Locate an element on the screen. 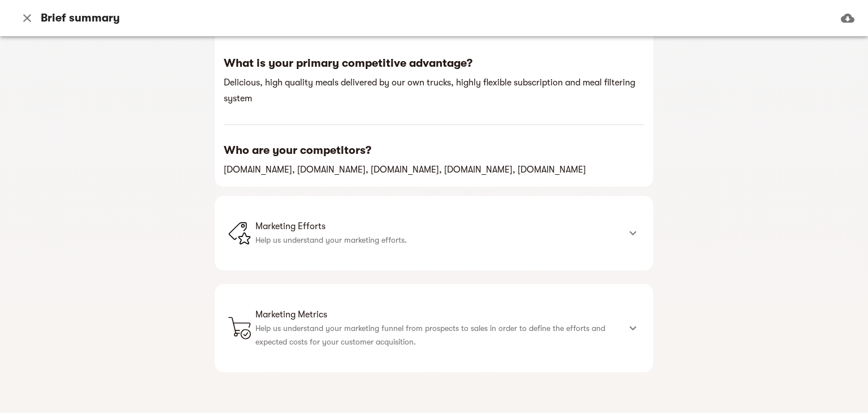 This screenshot has height=413, width=868. div: Marketing MetricsHelp us understand your marketing funnel from prospects to sales in order to def... is located at coordinates (434, 328).